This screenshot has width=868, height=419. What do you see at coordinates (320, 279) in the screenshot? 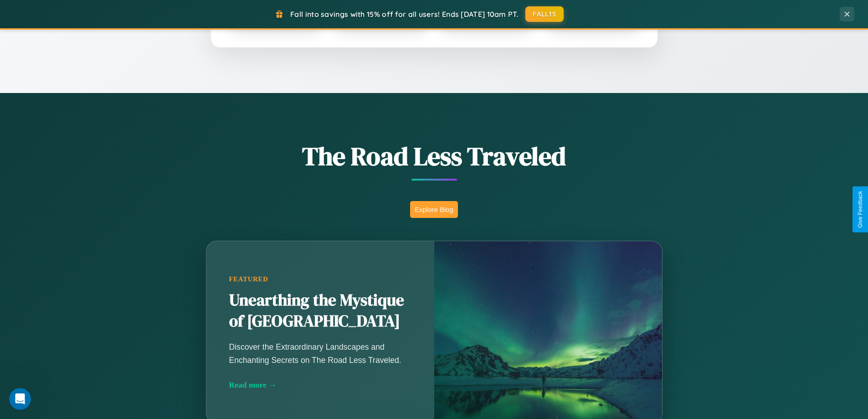
I see `div: Featured` at bounding box center [320, 279].